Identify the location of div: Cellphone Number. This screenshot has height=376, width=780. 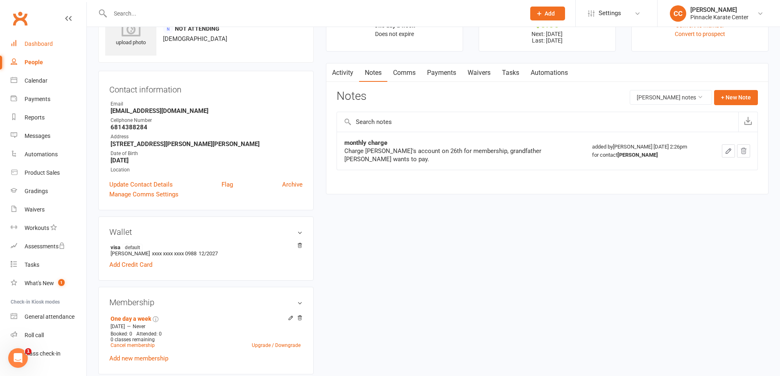
(206, 120).